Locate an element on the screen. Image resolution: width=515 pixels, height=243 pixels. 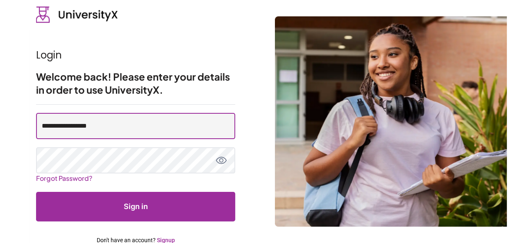
a: UniversityX logo is located at coordinates (77, 15).